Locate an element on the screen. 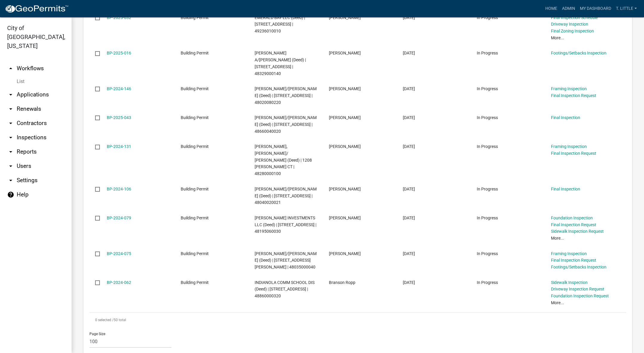 The width and height of the screenshot is (644, 353). span: Branson Ropp is located at coordinates (342, 282).